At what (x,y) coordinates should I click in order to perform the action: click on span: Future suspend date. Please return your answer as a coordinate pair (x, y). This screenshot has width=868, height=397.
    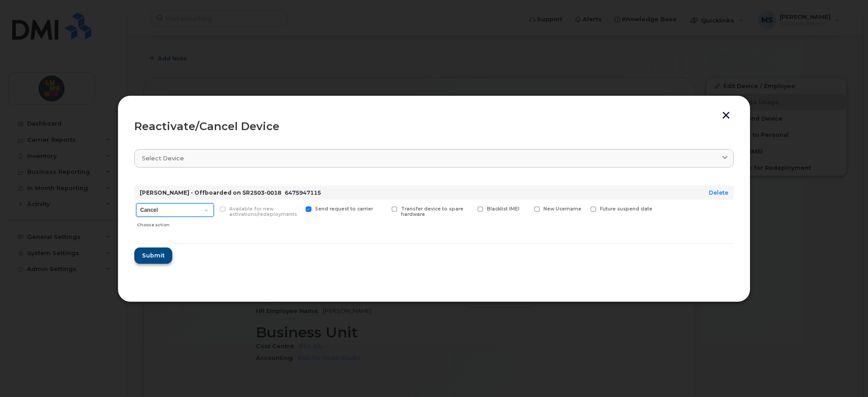
    Looking at the image, I should click on (626, 209).